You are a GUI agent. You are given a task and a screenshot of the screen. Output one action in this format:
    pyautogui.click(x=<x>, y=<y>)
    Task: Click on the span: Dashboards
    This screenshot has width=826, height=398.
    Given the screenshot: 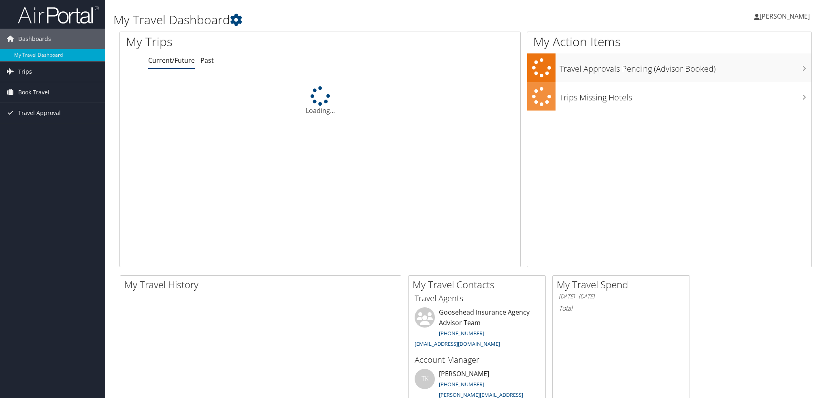 What is the action you would take?
    pyautogui.click(x=34, y=39)
    